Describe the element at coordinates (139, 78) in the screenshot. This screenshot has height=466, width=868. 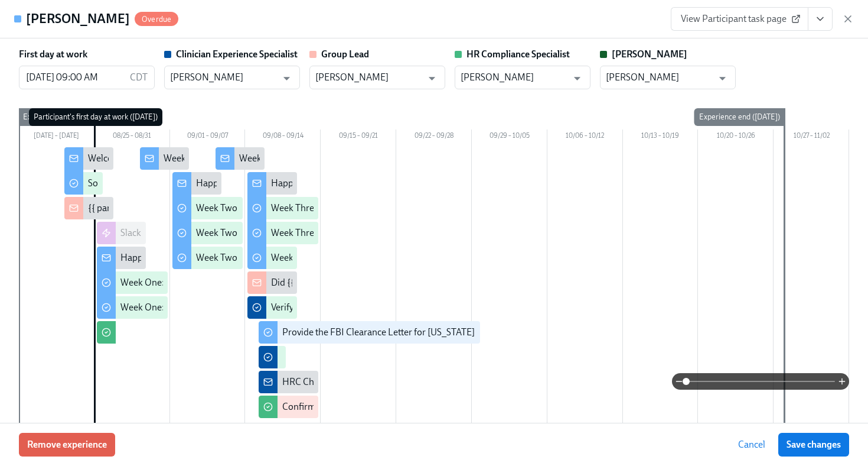
I see `p: CDT` at that location.